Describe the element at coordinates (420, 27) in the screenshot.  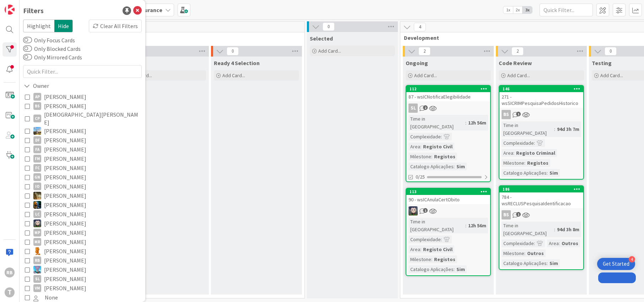
I see `span: 4` at that location.